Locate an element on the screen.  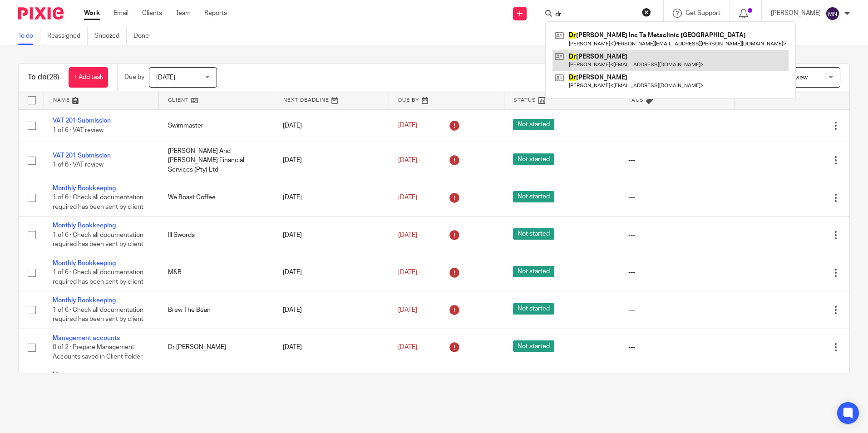
span: 0 of 2 · Prepare Management Accounts saved in Client Folder is located at coordinates (97, 352).